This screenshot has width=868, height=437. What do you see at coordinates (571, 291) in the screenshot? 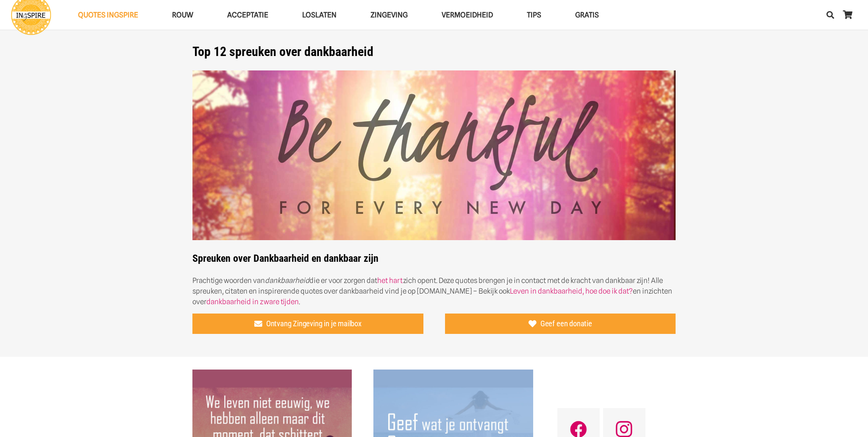
I see `a: Leven in dankbaarheid, hoe doe ik dat?` at bounding box center [571, 291].